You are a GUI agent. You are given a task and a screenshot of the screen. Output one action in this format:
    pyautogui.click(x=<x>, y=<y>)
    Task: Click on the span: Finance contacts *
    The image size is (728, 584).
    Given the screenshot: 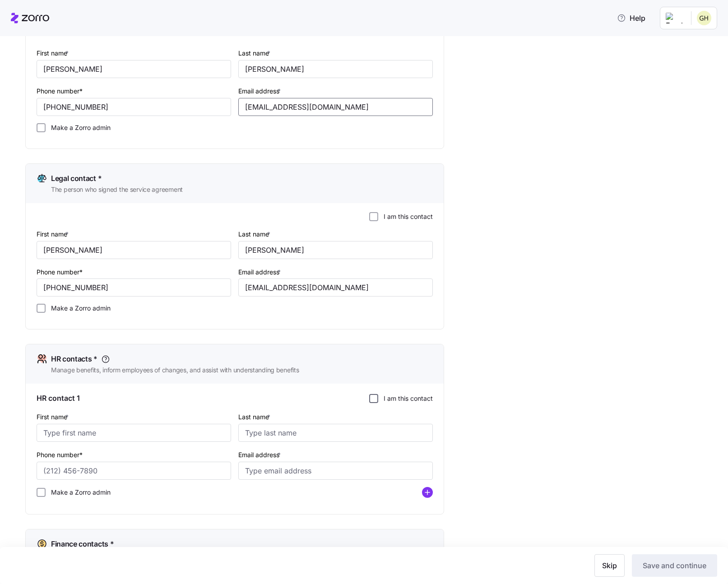 What is the action you would take?
    pyautogui.click(x=82, y=544)
    